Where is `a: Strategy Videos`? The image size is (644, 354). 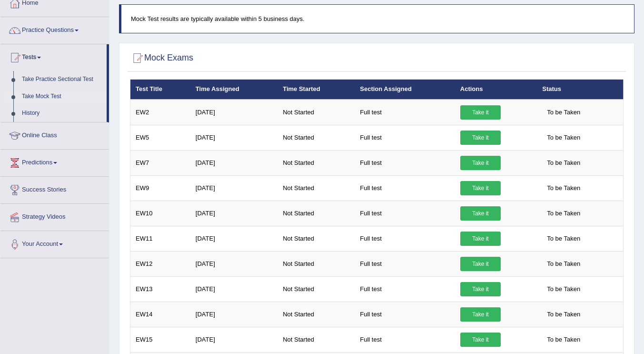 a: Strategy Videos is located at coordinates (55, 216).